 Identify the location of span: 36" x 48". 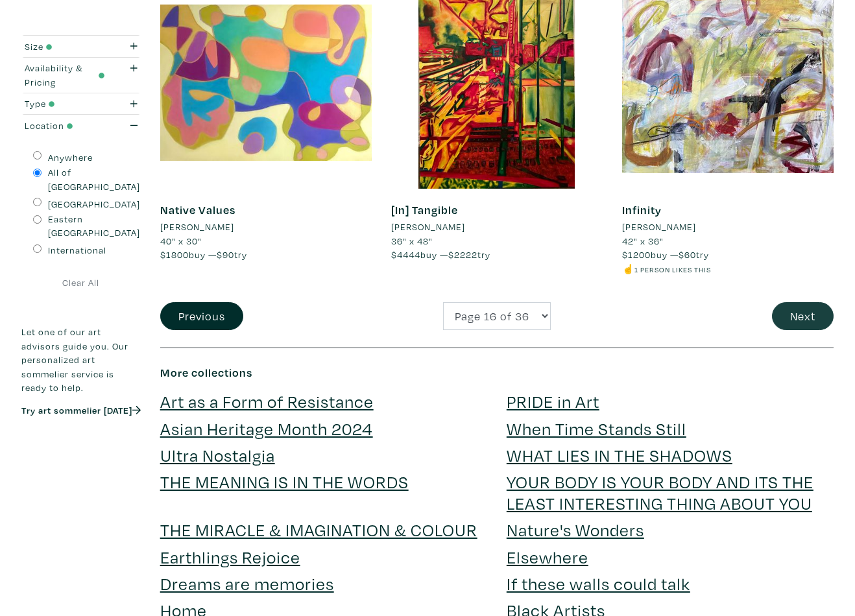
(412, 240).